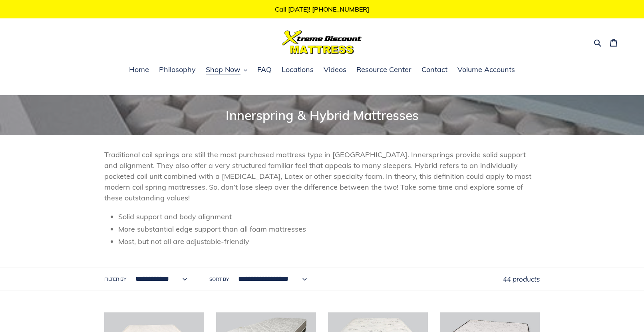 The height and width of the screenshot is (332, 644). Describe the element at coordinates (328, 228) in the screenshot. I see `li: More substantial edge support than all foam mattresses` at that location.